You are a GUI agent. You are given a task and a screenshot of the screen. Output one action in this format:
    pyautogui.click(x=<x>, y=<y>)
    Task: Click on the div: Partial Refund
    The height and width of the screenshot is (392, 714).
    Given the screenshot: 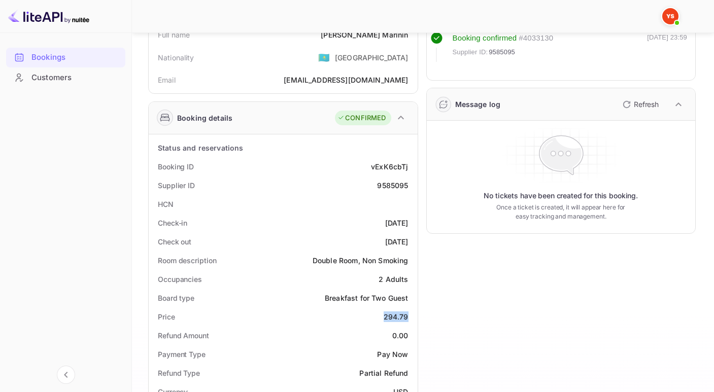 What is the action you would take?
    pyautogui.click(x=384, y=373)
    